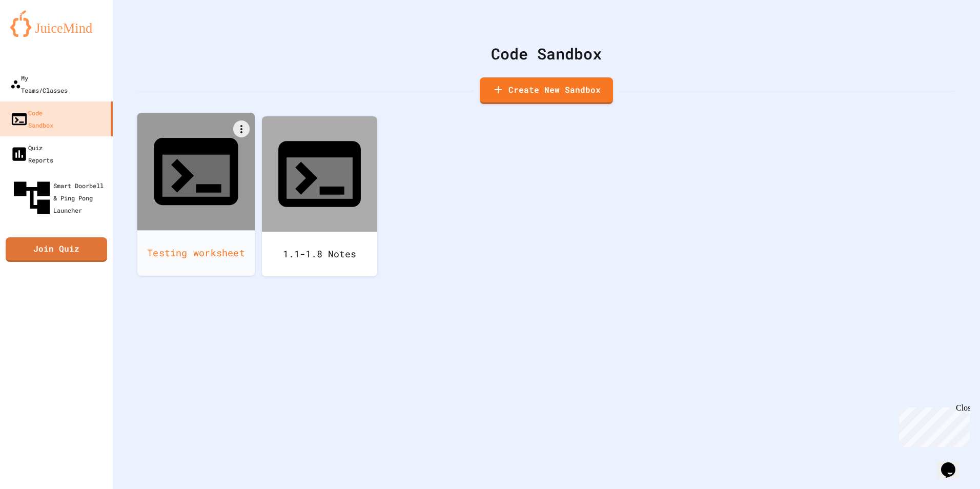  Describe the element at coordinates (196, 194) in the screenshot. I see `a: Testing worksheet` at that location.